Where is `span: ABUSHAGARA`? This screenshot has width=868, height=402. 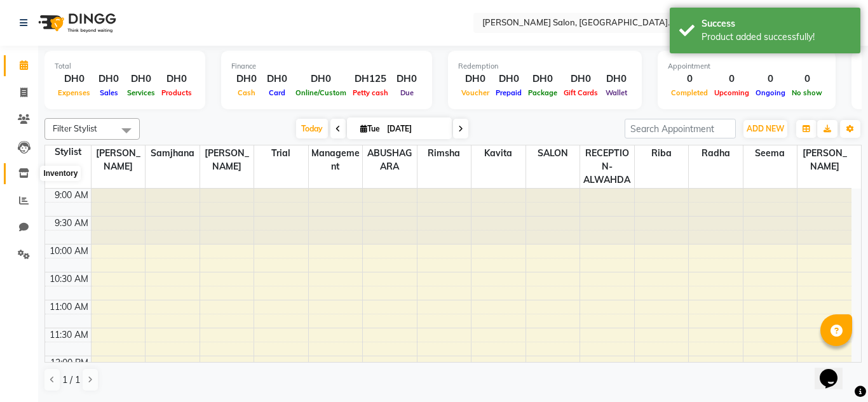 span: ABUSHAGARA is located at coordinates (390, 160).